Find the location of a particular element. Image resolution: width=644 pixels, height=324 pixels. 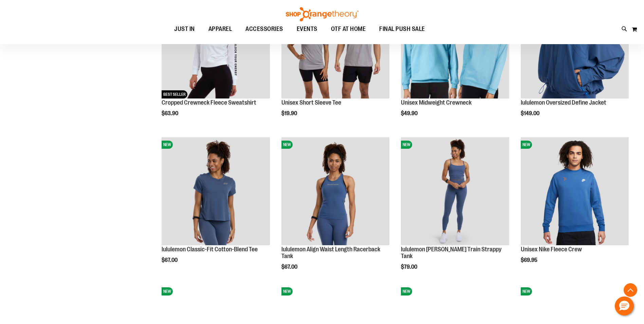

a: Cropped Crewneck Fleece Sweatshirt is located at coordinates (209, 102).